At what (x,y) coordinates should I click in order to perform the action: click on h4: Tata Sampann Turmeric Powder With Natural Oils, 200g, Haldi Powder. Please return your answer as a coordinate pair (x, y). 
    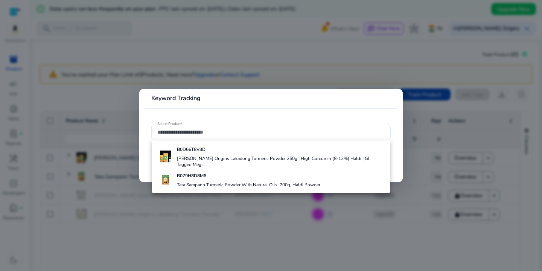
    Looking at the image, I should click on (248, 185).